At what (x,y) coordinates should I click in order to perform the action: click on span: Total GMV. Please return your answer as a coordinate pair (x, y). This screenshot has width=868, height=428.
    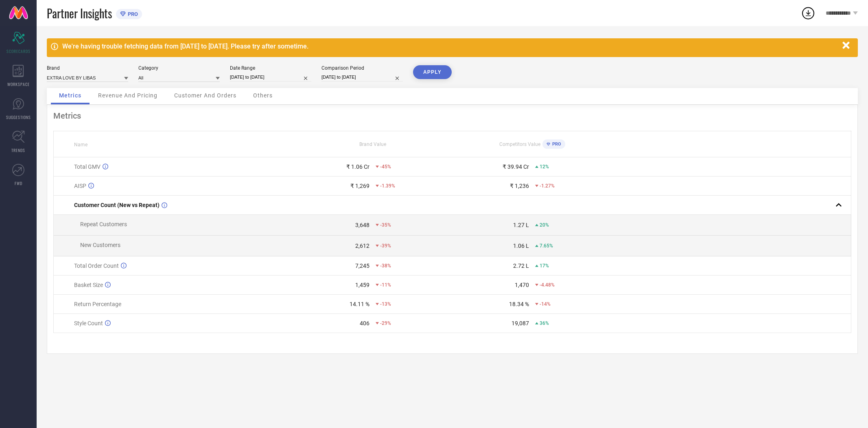
    Looking at the image, I should click on (87, 167).